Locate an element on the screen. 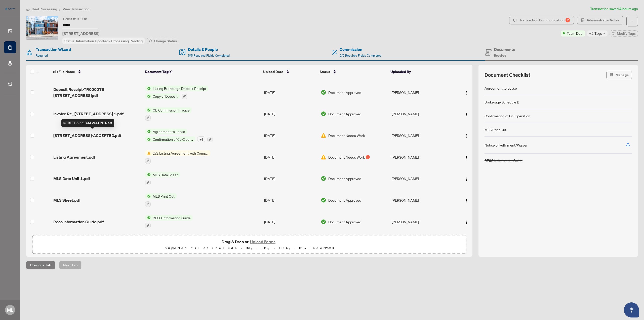 The image size is (644, 320). div: Agreement to Lease is located at coordinates (501, 88).